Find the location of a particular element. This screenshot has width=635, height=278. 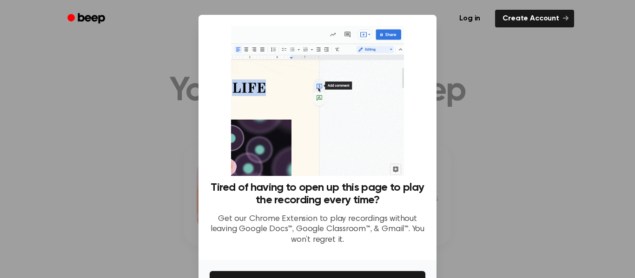

p: Get our Chrome Extension to play recordings without leaving Google Docs™, Google Classroom™, & Gm... is located at coordinates (318, 230).